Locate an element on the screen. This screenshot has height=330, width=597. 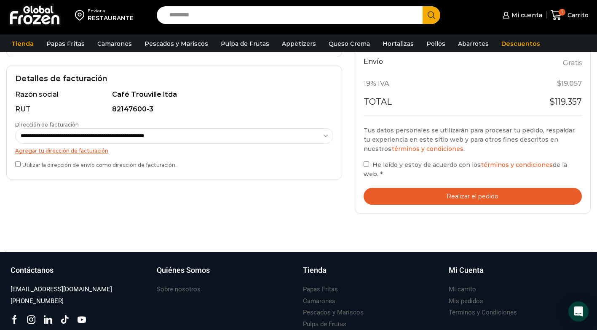
h3: Sobre nosotros is located at coordinates (179, 290).